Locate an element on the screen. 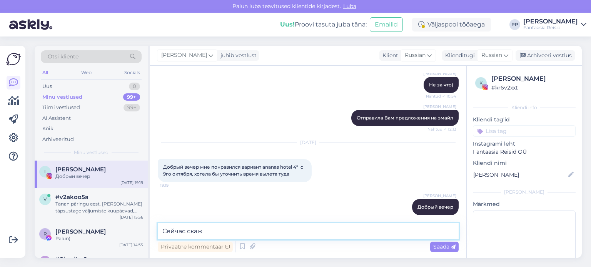 Image resolution: width=591 pixels, height=267 pixels. b: Uus! is located at coordinates (287, 24).